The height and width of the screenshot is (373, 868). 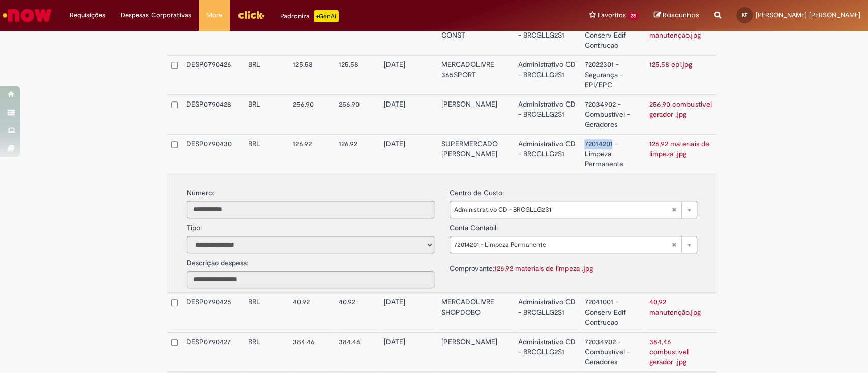 I want to click on abbr: Limpar campo centro_de_custo, so click(x=674, y=209).